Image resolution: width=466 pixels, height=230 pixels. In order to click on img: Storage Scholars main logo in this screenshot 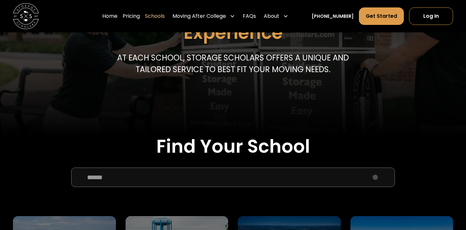, I will do `click(26, 16)`.